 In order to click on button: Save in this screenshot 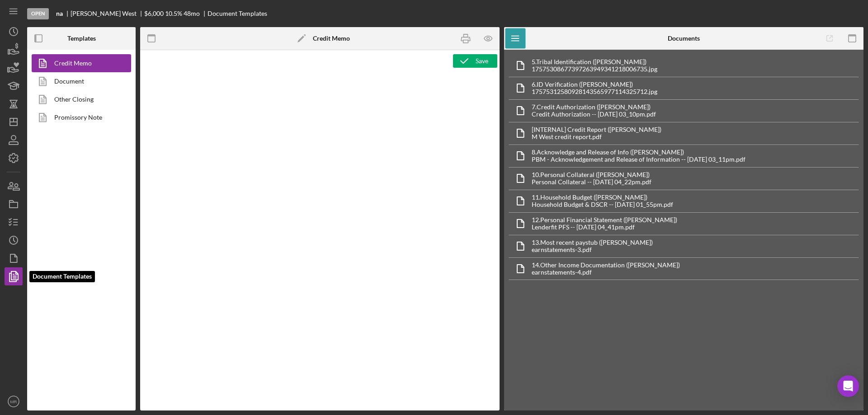, I will do `click(475, 61)`.